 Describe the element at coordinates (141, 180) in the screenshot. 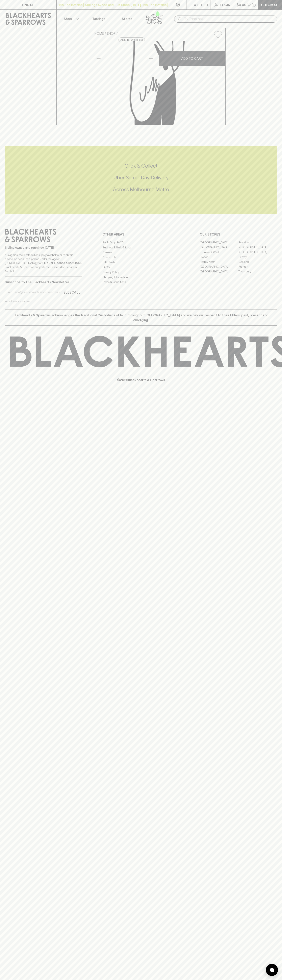

I see `div: Call to action block` at that location.